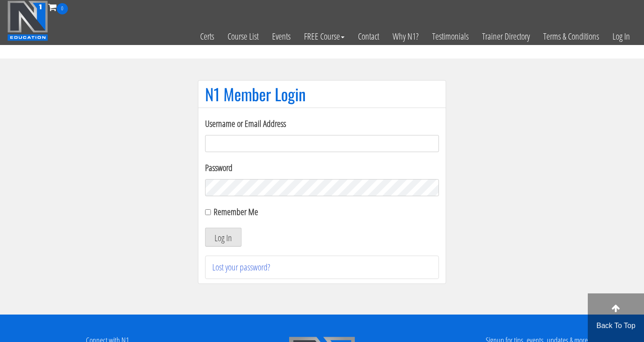 The height and width of the screenshot is (342, 644). I want to click on a: FREE Course, so click(325, 37).